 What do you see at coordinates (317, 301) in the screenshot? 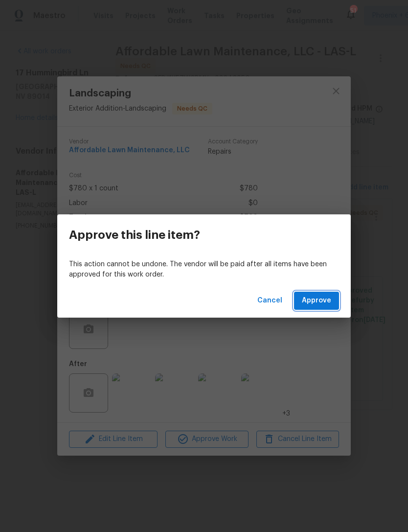
I see `span: Approve` at bounding box center [317, 301].